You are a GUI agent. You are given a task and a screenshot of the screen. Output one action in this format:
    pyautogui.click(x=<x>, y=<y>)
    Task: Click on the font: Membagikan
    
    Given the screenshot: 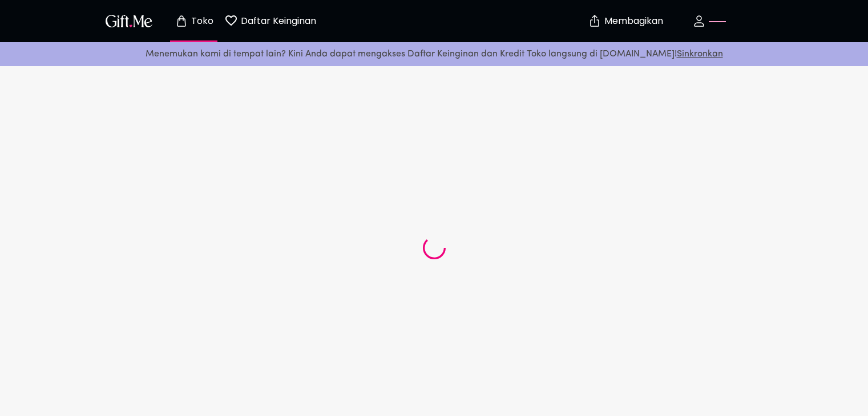 What is the action you would take?
    pyautogui.click(x=633, y=21)
    